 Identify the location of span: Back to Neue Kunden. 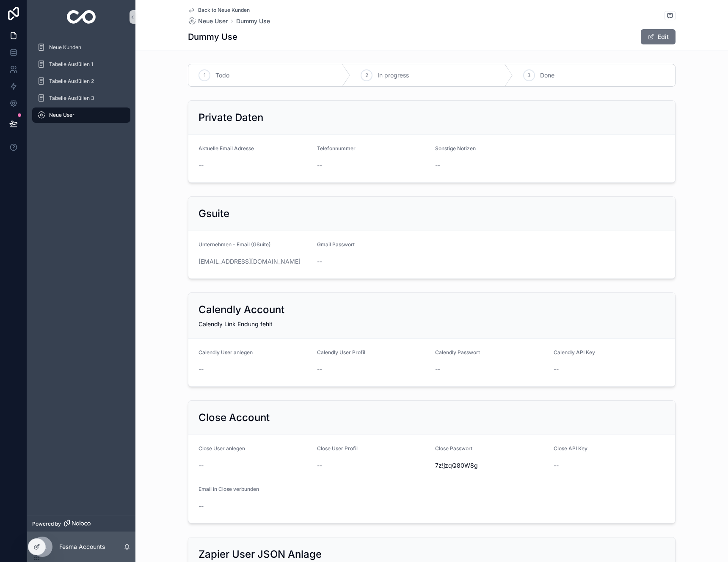
(224, 10).